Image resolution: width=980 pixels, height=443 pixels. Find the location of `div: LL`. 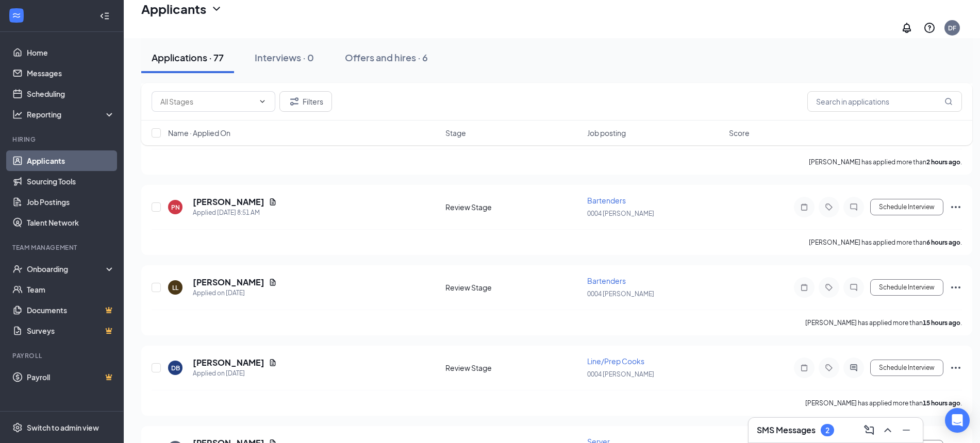

div: LL is located at coordinates (175, 288).